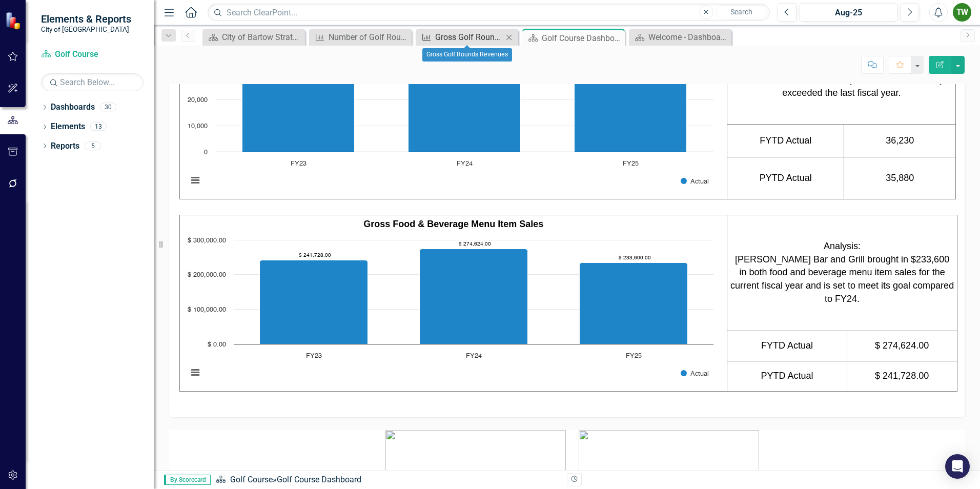 This screenshot has height=489, width=980. Describe the element at coordinates (207, 241) in the screenshot. I see `text: $ 300,000.00` at that location.